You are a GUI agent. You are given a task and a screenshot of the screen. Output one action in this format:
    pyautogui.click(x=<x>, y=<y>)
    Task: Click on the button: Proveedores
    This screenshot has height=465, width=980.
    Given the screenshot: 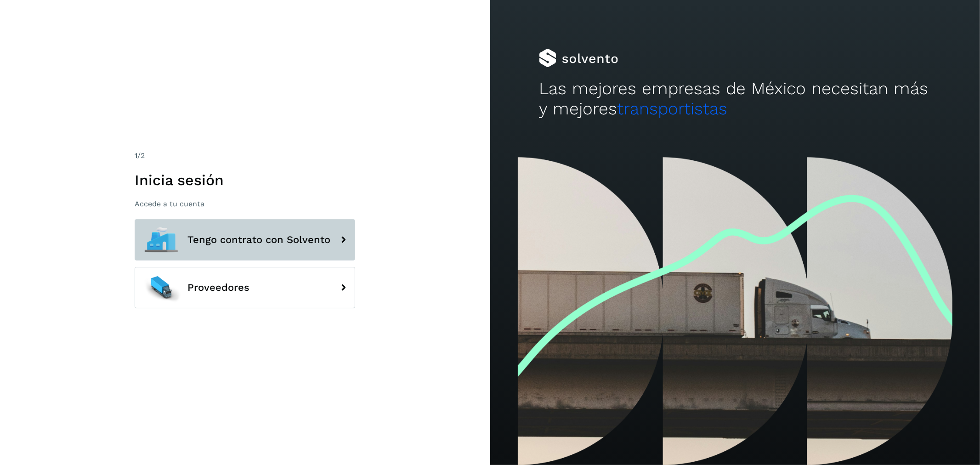 What is the action you would take?
    pyautogui.click(x=245, y=288)
    